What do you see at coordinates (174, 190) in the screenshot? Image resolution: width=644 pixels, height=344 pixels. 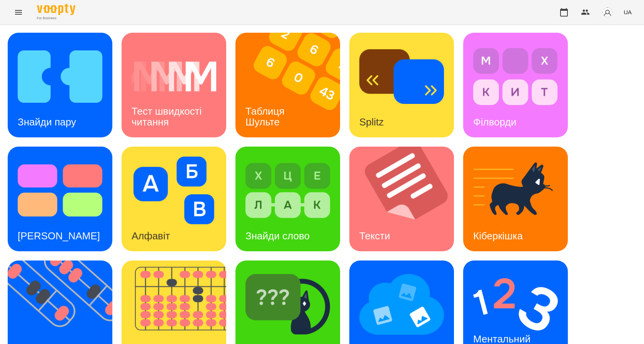 I see `img: Алфавіт` at bounding box center [174, 190].